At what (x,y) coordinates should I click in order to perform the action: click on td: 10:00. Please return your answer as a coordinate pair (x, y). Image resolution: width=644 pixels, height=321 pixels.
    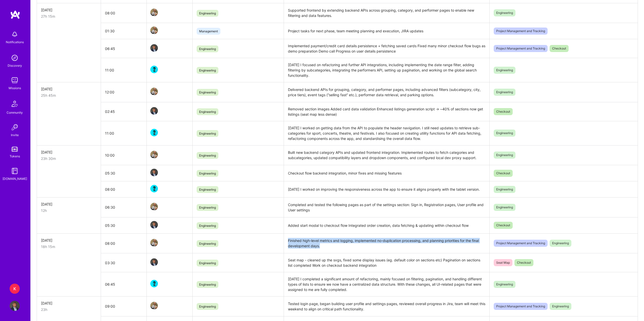
    Looking at the image, I should click on (124, 155).